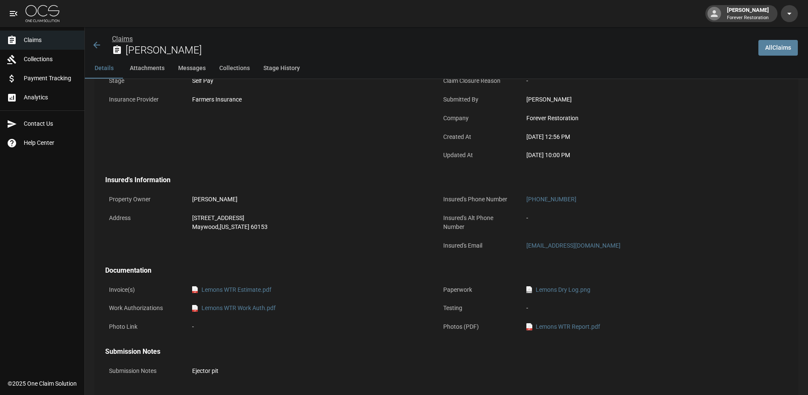 The image size is (808, 395). Describe the element at coordinates (478, 99) in the screenshot. I see `p: Submitted By` at that location.